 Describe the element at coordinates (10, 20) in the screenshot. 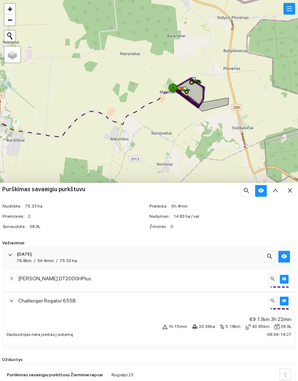

I see `a: Zoom out` at that location.